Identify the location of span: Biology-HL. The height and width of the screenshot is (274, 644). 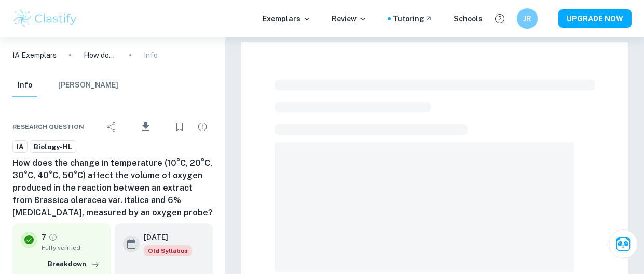
(53, 148).